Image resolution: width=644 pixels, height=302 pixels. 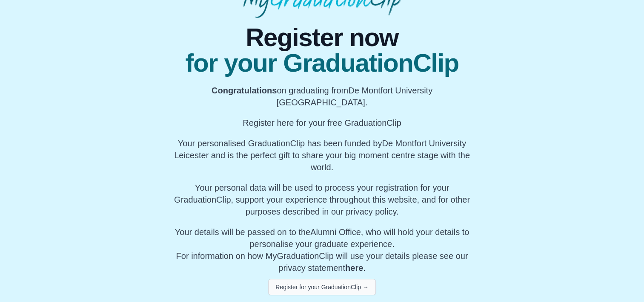 What do you see at coordinates (354, 268) in the screenshot?
I see `a: here` at bounding box center [354, 268].